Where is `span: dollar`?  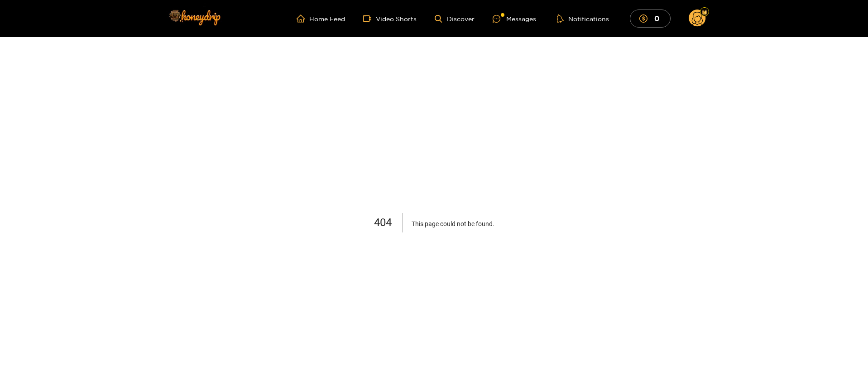
span: dollar is located at coordinates (646, 19).